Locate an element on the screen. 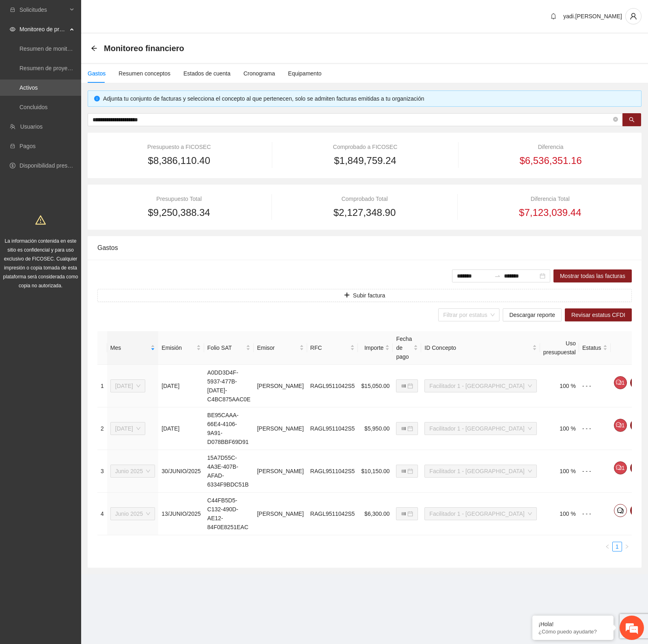 This screenshot has height=644, width=648. button: comment is located at coordinates (620, 510).